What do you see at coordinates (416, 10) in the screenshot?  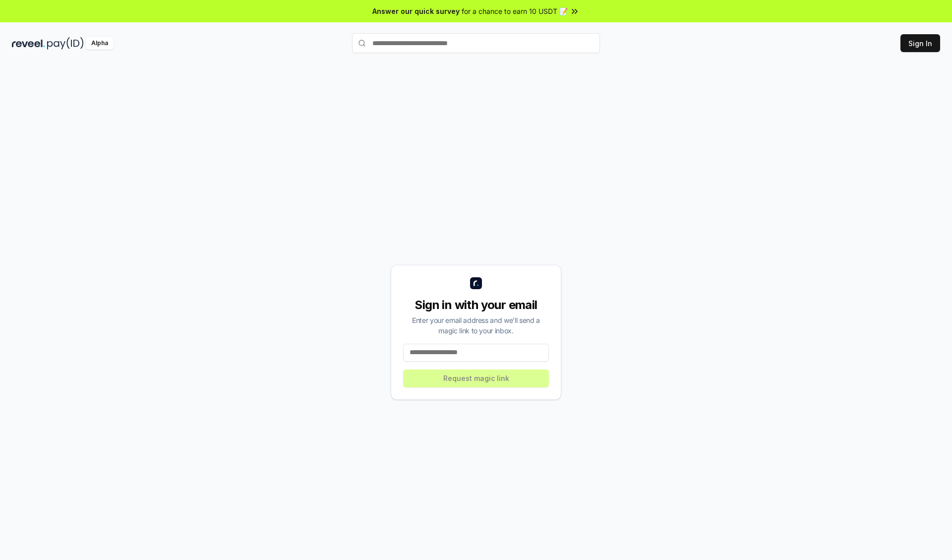 I see `span: Answer our quick survey` at bounding box center [416, 10].